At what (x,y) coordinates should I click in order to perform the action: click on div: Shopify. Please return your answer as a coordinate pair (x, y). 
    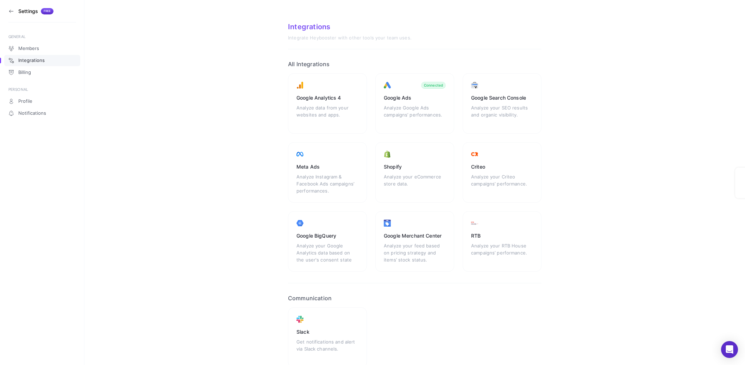
    Looking at the image, I should click on (415, 167).